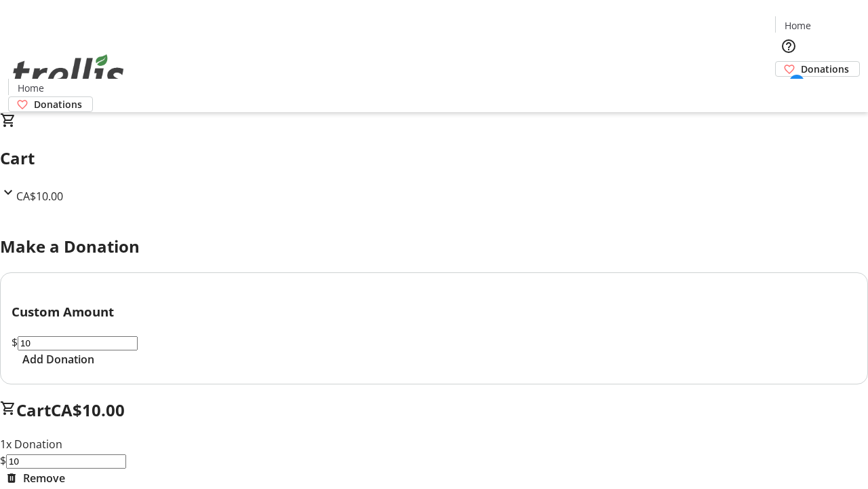 Image resolution: width=868 pixels, height=489 pixels. What do you see at coordinates (789, 90) in the screenshot?
I see `button: Cart` at bounding box center [789, 90].